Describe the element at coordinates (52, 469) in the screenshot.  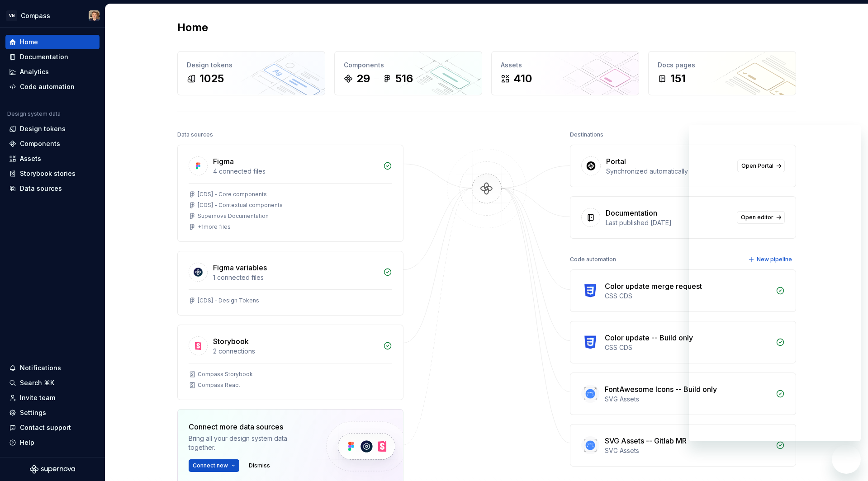
I see `a: Supernova Logo` at that location.